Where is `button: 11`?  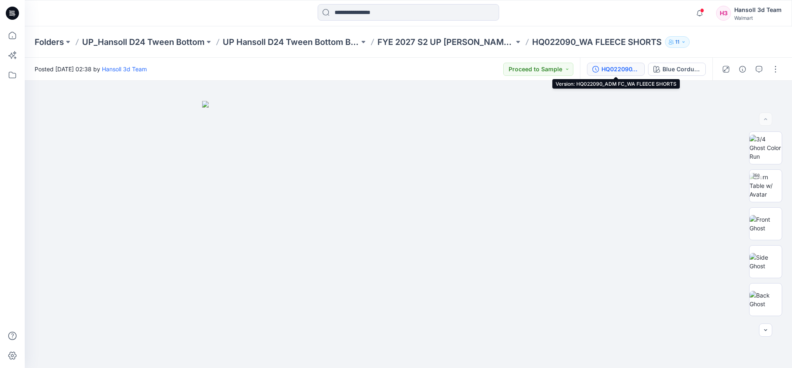
button: 11 is located at coordinates (677, 42).